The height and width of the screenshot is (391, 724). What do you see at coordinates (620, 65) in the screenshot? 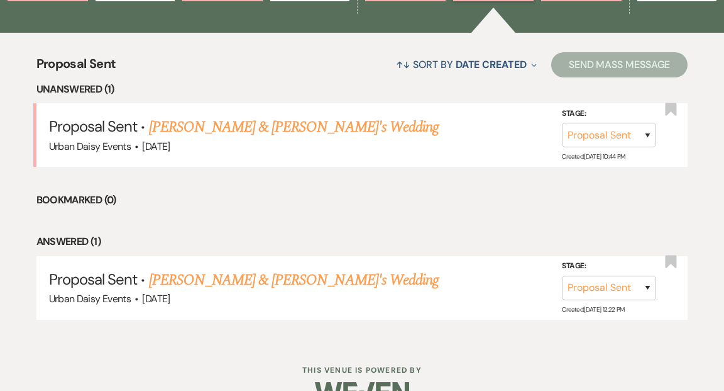
I see `button: Send Mass Message` at bounding box center [620, 65].